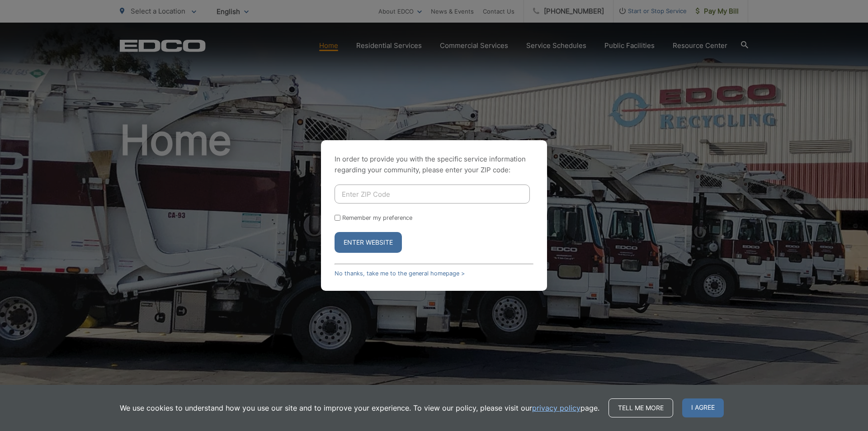 The height and width of the screenshot is (431, 868). I want to click on a: No thanks, take me to the general homepage >, so click(399, 273).